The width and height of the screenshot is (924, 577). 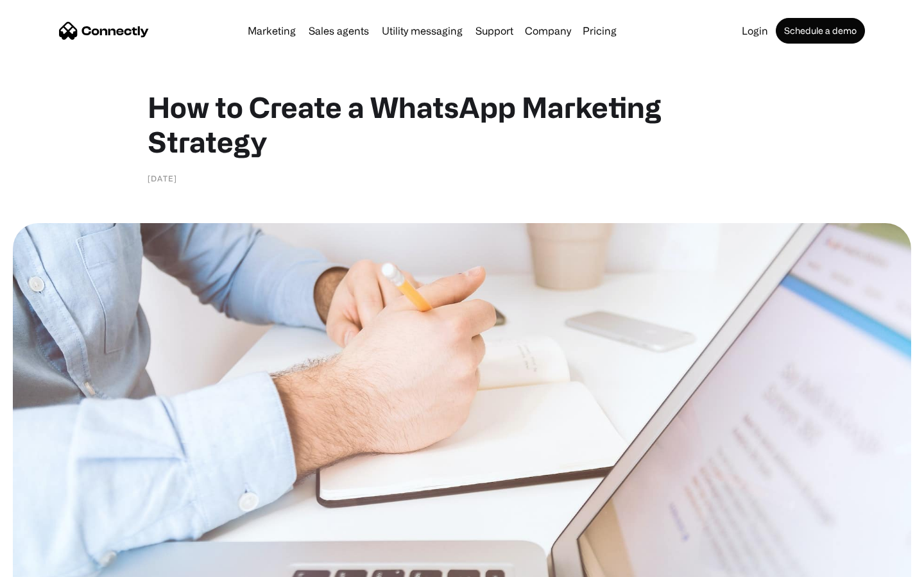 I want to click on h1: How to Create a WhatsApp Marketing Strategy, so click(x=462, y=125).